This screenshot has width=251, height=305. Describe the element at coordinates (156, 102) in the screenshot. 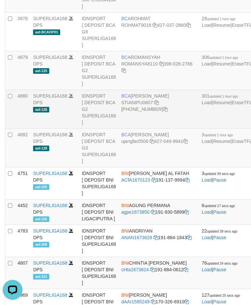

I see `a: Copy STIANIPU0607 to clipboard` at that location.